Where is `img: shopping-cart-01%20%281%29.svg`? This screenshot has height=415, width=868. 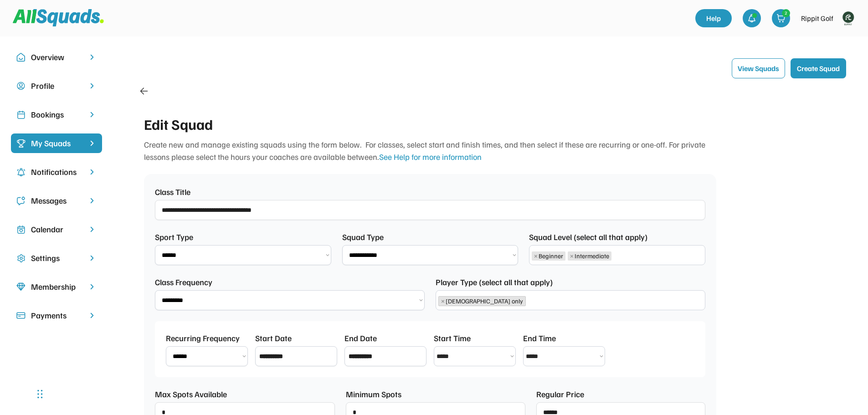
img: shopping-cart-01%20%281%29.svg is located at coordinates (781, 18).